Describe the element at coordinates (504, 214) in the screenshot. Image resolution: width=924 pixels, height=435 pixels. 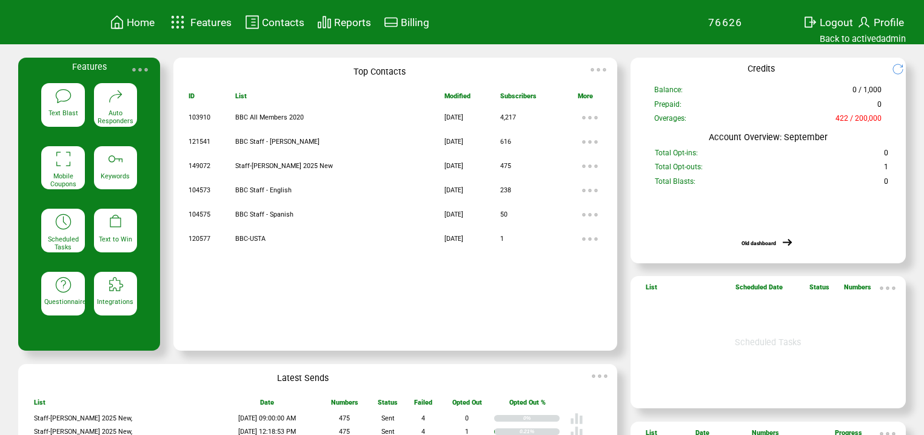
I see `span: 50` at that location.